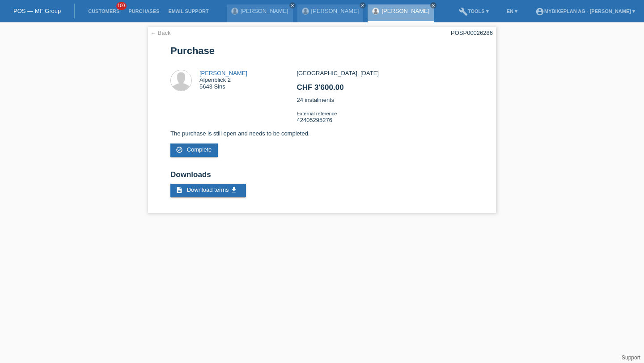 Image resolution: width=644 pixels, height=363 pixels. I want to click on span: Complete, so click(199, 149).